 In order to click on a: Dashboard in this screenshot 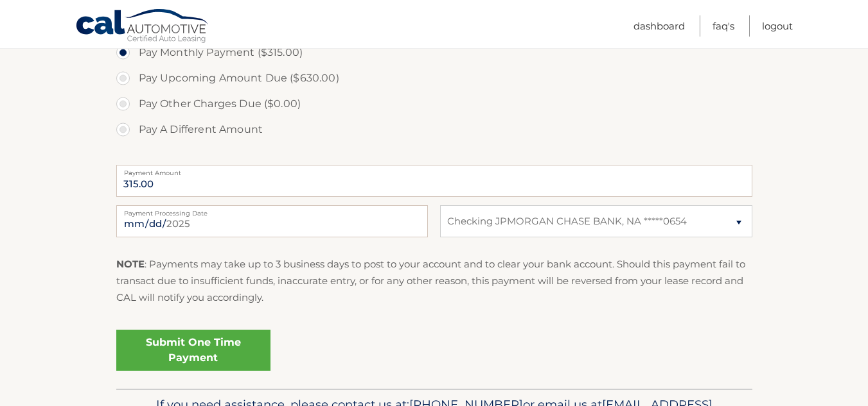, I will do `click(659, 25)`.